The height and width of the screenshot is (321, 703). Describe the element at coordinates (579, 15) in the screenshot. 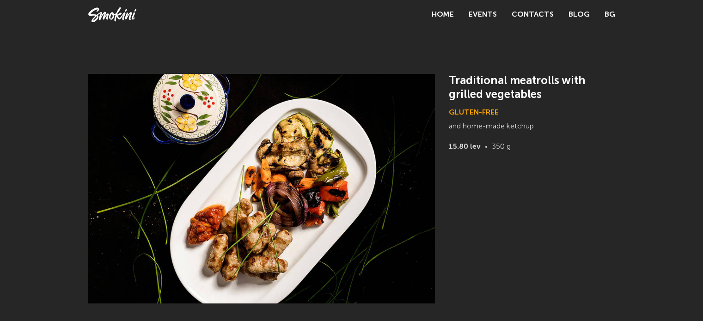

I see `a: Blog` at that location.